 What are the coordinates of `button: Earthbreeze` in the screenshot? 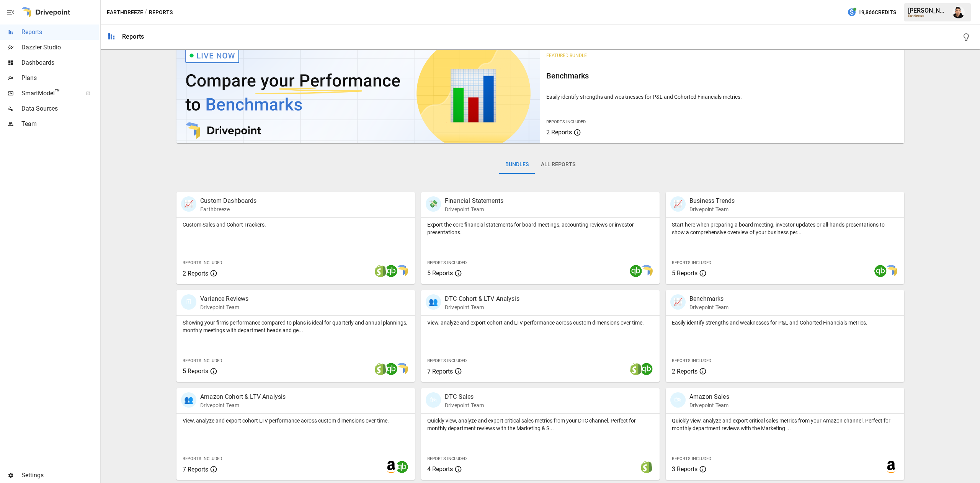 It's located at (124, 13).